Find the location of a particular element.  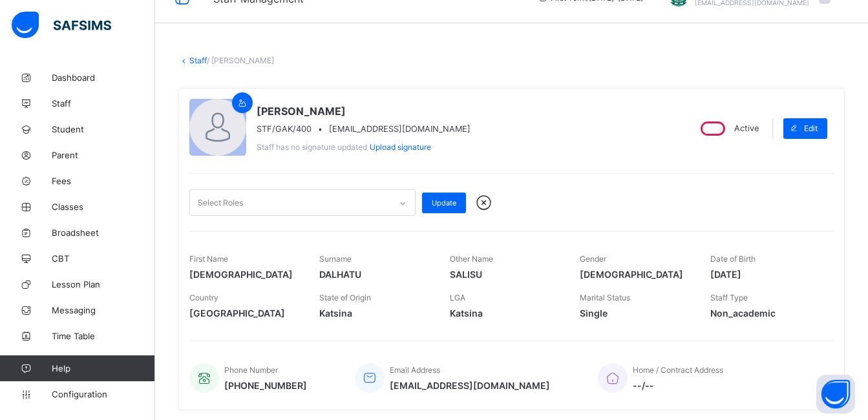

span: Staff is located at coordinates (104, 104).